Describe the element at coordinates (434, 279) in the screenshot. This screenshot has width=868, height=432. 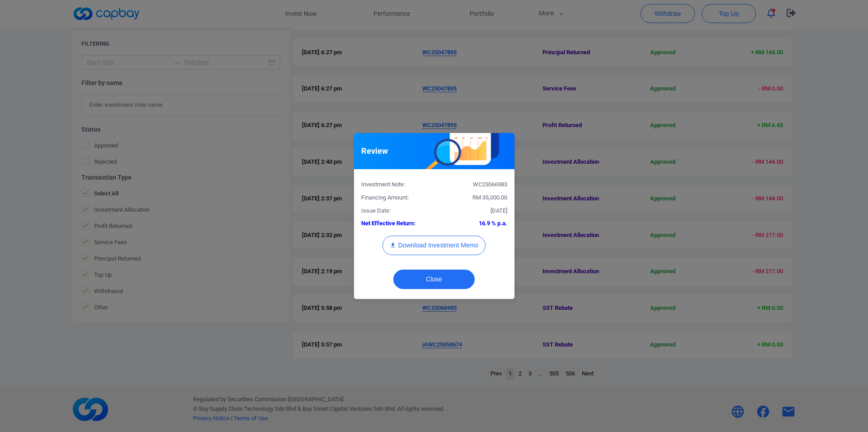
I see `button: Close` at that location.